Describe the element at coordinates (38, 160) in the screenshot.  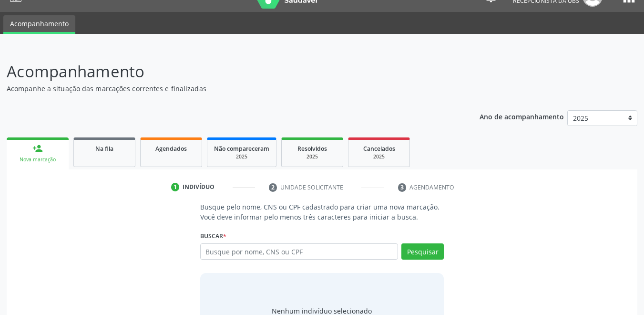
I see `div: Nova marcação` at that location.